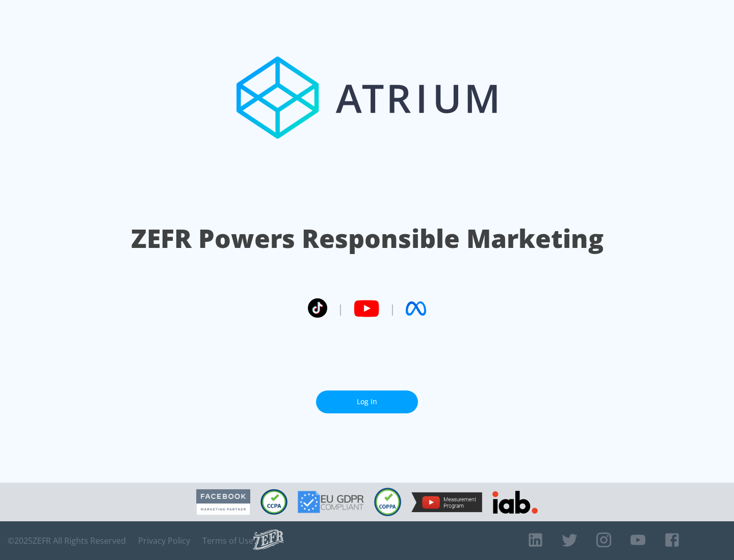  What do you see at coordinates (67, 541) in the screenshot?
I see `span: © 2025 ZEFR All Rights Reserved` at bounding box center [67, 541].